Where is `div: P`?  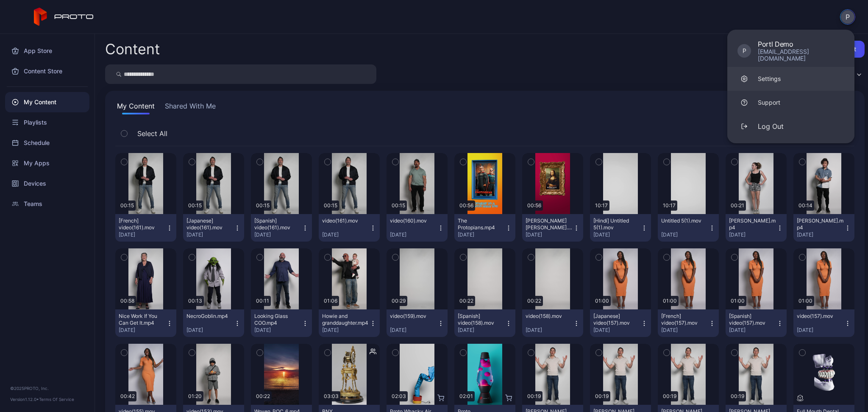 div: P is located at coordinates (744, 51).